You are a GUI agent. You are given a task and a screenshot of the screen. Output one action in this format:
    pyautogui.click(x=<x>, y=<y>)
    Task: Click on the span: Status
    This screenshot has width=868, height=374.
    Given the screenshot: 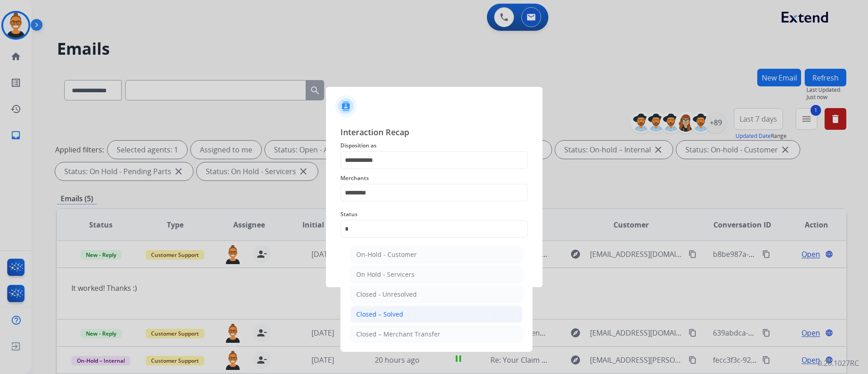 What is the action you would take?
    pyautogui.click(x=434, y=214)
    